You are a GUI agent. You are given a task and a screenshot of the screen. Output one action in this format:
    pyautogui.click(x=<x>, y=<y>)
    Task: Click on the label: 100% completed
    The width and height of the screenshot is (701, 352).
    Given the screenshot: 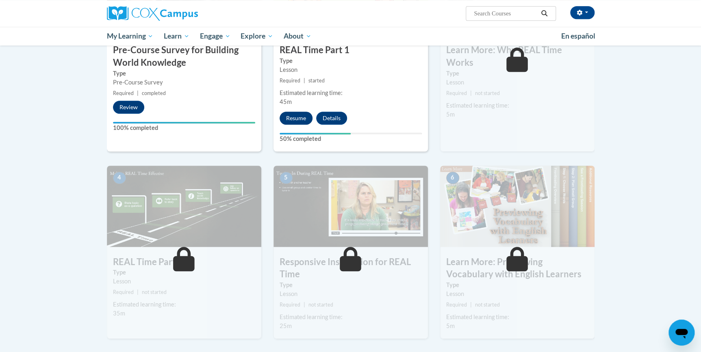 What is the action you would take?
    pyautogui.click(x=184, y=128)
    